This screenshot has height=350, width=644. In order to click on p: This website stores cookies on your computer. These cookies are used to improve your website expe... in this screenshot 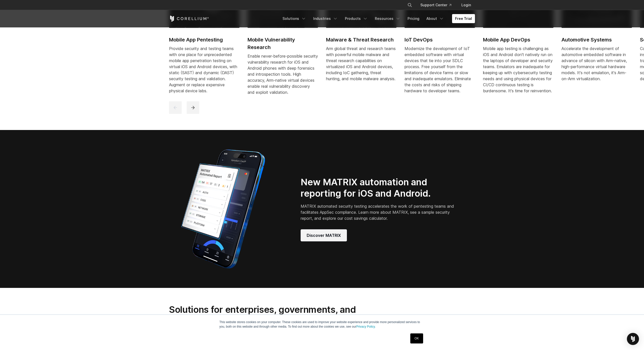, I will do `click(322, 325)`.